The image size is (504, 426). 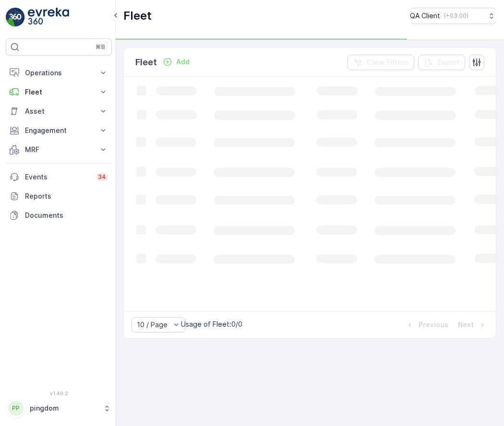 What do you see at coordinates (381, 62) in the screenshot?
I see `button: Clear Filters` at bounding box center [381, 62].